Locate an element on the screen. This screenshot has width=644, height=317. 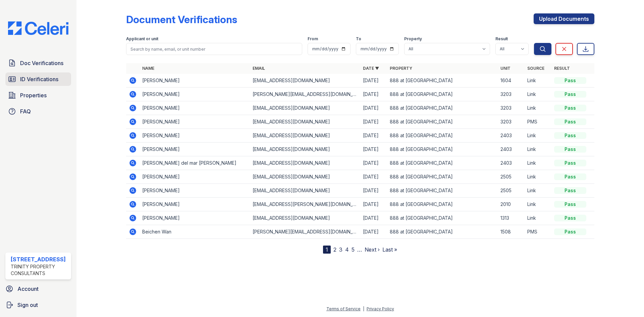
a: 3 is located at coordinates (341, 250).